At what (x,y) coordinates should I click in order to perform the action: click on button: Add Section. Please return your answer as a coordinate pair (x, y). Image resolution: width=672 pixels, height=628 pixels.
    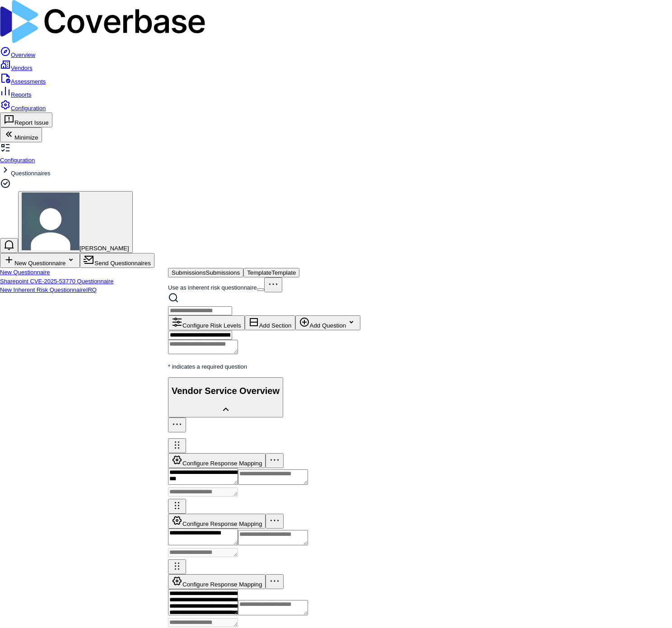
    Looking at the image, I should click on (270, 323).